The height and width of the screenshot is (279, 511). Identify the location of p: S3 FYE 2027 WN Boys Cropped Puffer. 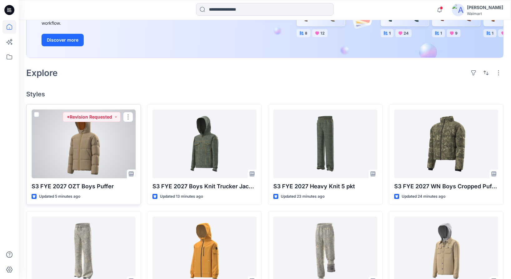
(446, 186).